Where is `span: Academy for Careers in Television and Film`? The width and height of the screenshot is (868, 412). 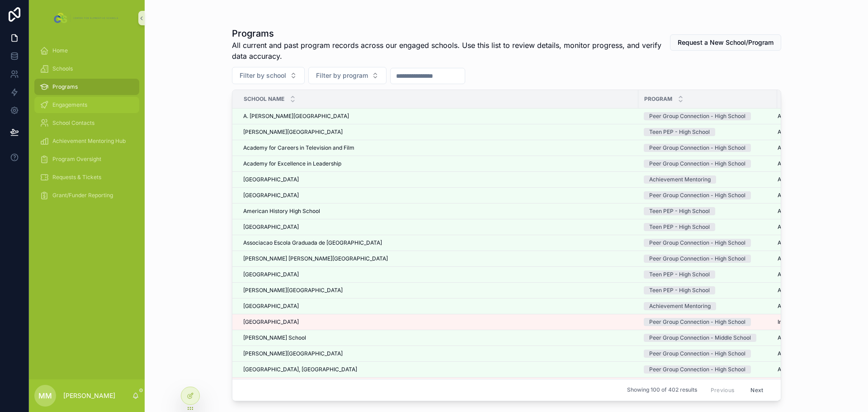
span: Academy for Careers in Television and Film is located at coordinates (299, 148).